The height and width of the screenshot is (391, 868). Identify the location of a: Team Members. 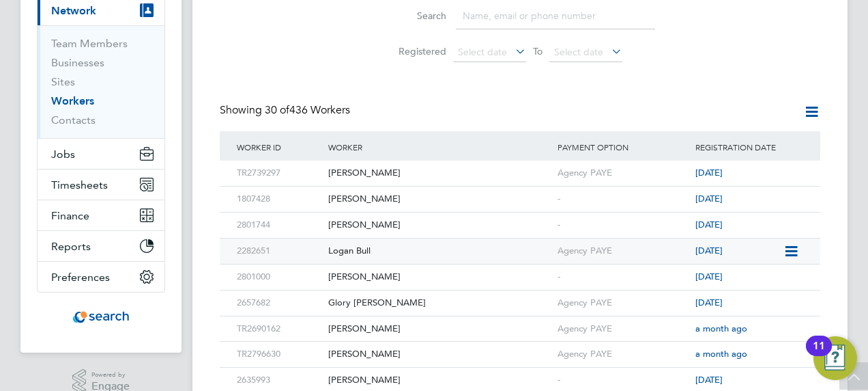
(90, 43).